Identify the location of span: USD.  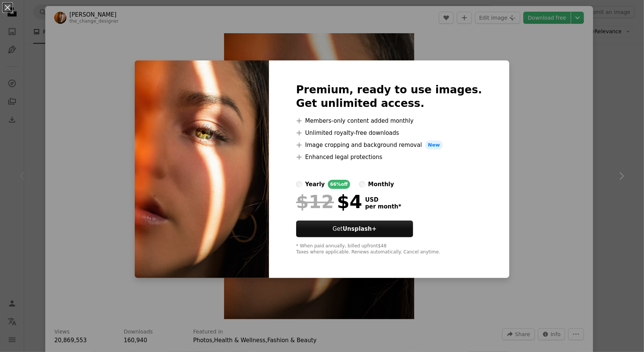
(383, 199).